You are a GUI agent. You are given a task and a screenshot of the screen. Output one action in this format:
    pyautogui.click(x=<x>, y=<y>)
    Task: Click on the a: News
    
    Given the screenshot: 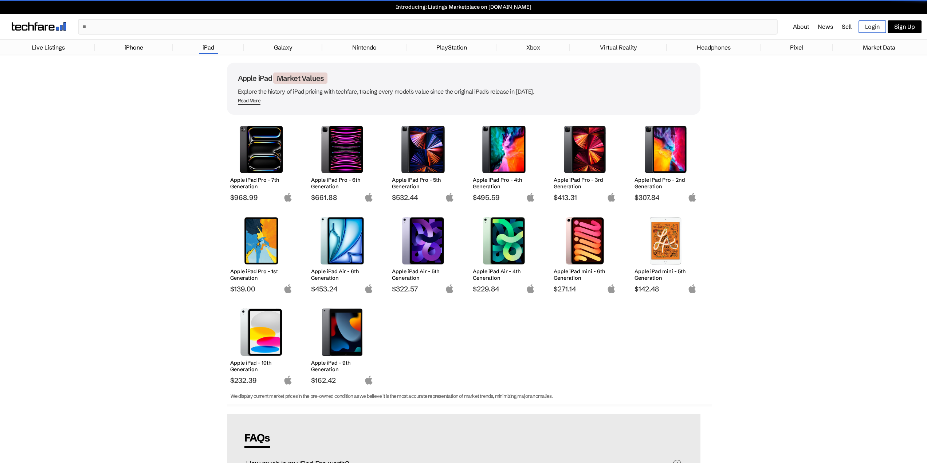 What is the action you would take?
    pyautogui.click(x=826, y=27)
    